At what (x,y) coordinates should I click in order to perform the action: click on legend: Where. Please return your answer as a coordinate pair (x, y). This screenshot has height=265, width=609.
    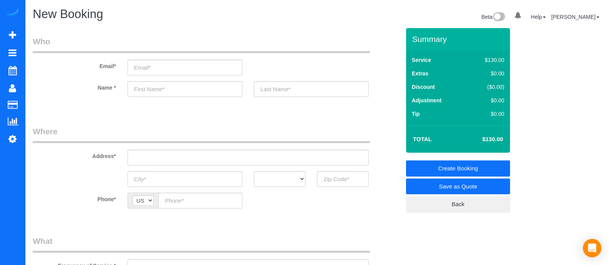
    Looking at the image, I should click on (201, 134).